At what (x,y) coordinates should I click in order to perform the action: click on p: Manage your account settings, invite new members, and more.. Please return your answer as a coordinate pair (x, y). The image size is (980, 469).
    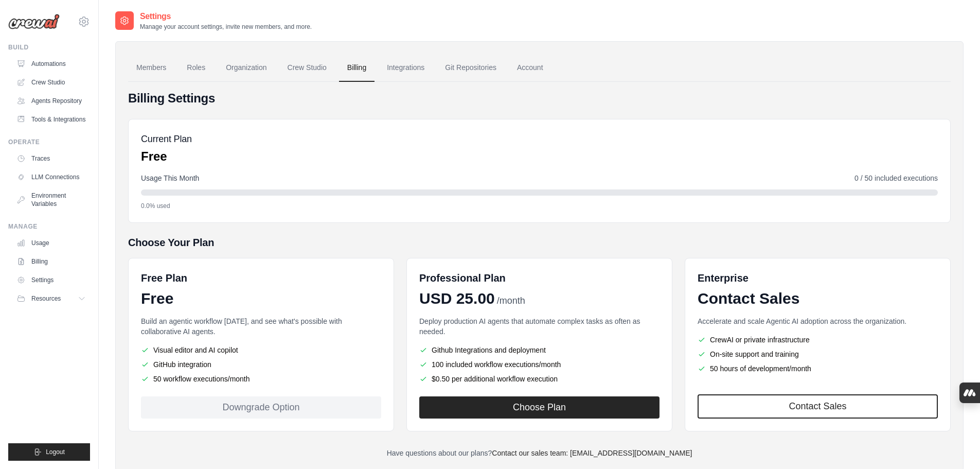
    Looking at the image, I should click on (226, 27).